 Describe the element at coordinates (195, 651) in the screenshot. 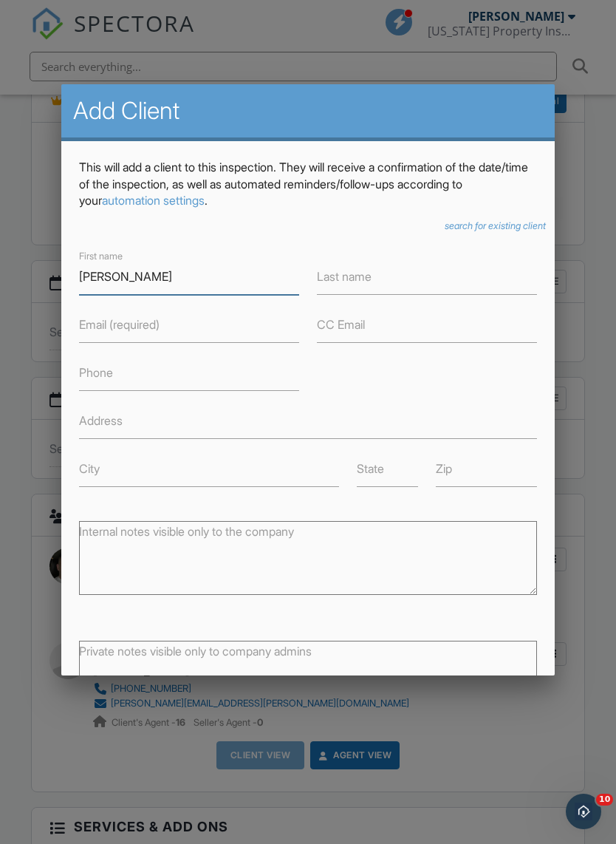

I see `label: Private notes visible only to company admins` at that location.